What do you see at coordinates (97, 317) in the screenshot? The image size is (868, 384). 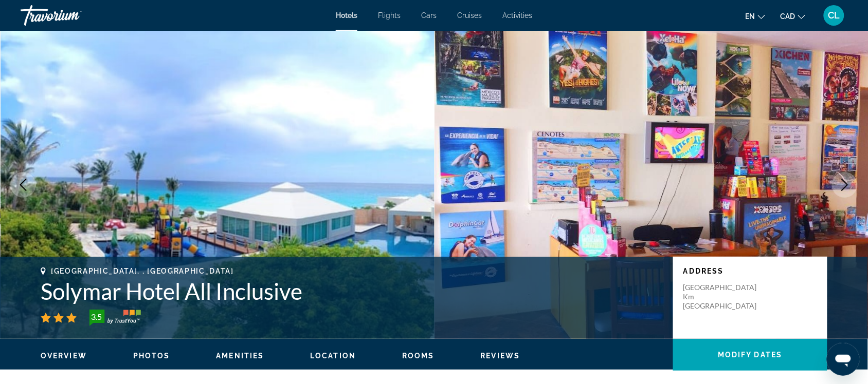 I see `div: 3.5` at bounding box center [97, 317].